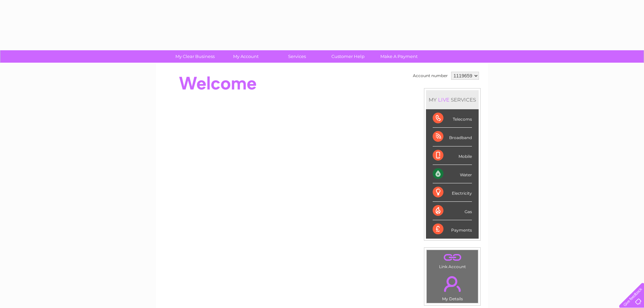 The image size is (644, 308). I want to click on div: Water, so click(452, 174).